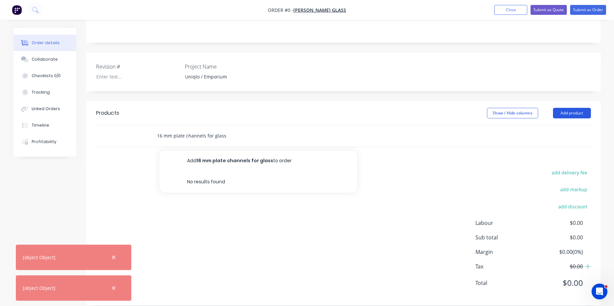 Image resolution: width=614 pixels, height=306 pixels. Describe the element at coordinates (45, 76) in the screenshot. I see `button: Checklists 0/0` at that location.